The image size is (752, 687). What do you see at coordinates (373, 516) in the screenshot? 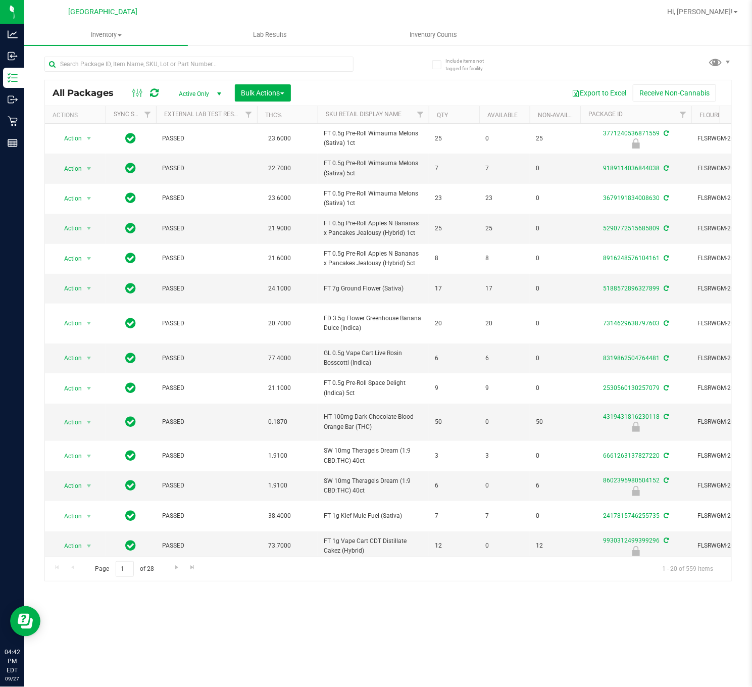
I see `span: FT 1g Kief Mule Fuel (Sativa)` at bounding box center [373, 516].